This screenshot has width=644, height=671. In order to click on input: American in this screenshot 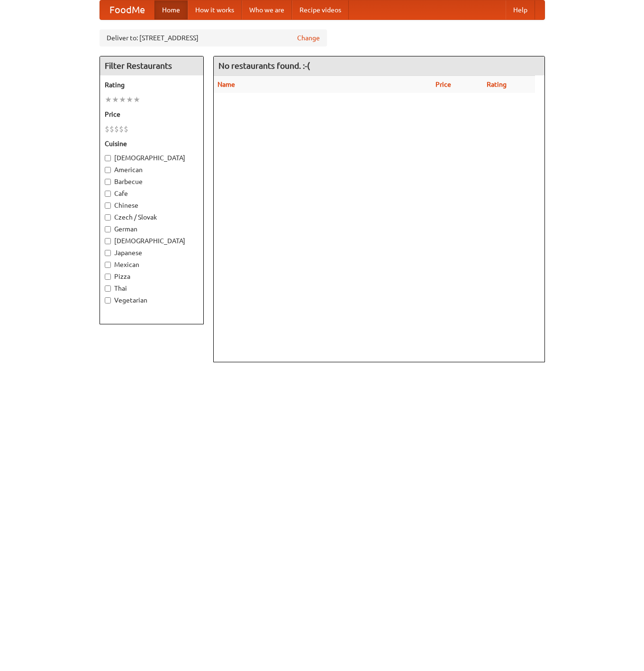, I will do `click(107, 170)`.